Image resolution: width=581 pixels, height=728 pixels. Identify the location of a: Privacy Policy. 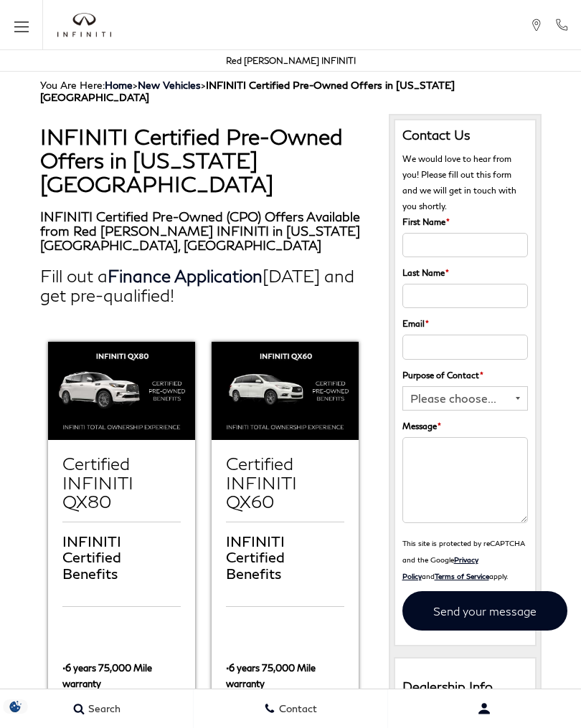
(440, 568).